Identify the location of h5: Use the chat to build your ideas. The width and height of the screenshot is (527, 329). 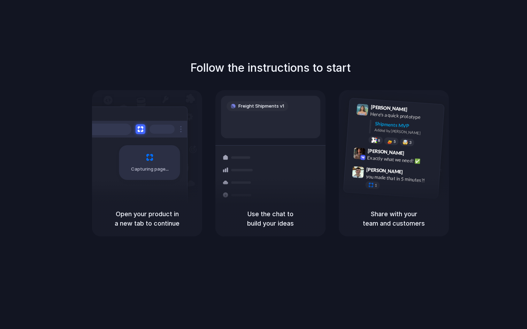
(270, 219).